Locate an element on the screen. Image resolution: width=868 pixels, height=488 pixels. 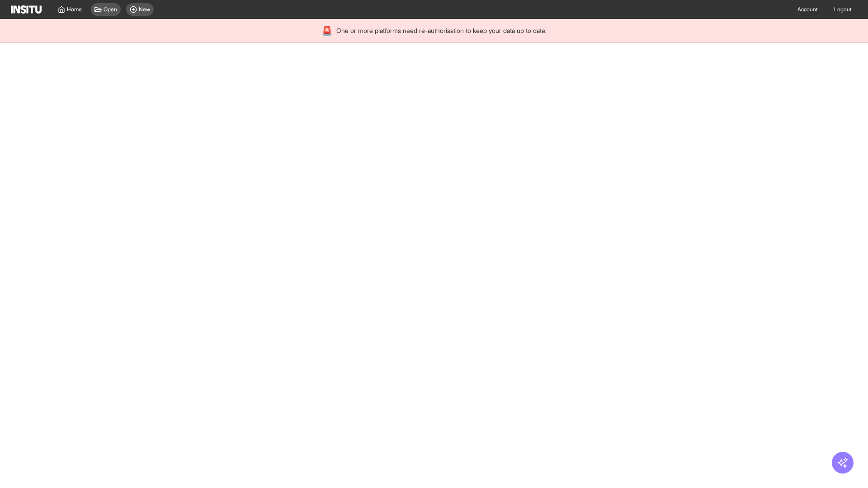
img: Logo is located at coordinates (26, 10).